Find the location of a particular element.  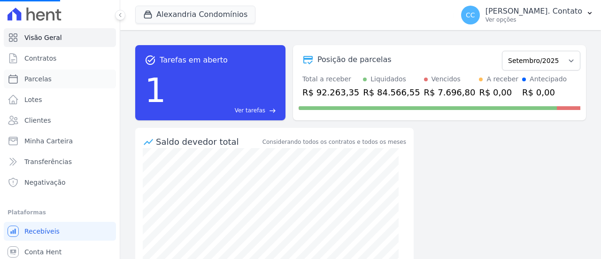

div: Plataformas is located at coordinates (60, 212).